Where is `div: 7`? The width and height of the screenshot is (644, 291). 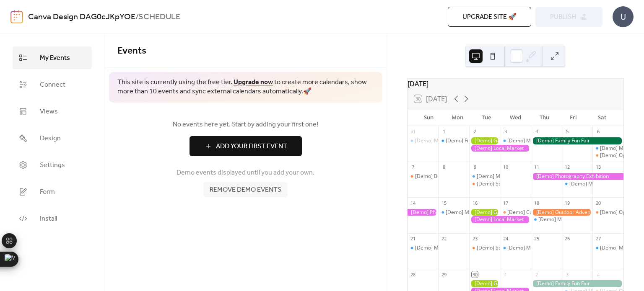 div: 7 is located at coordinates (413, 167).